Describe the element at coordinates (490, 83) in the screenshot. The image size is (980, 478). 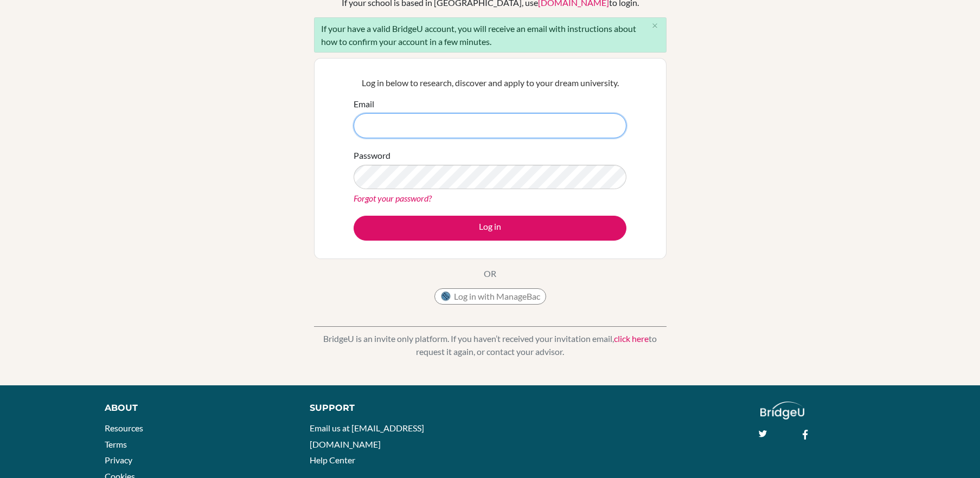
I see `p: Log in below to research, discover and apply to your dream university.` at that location.